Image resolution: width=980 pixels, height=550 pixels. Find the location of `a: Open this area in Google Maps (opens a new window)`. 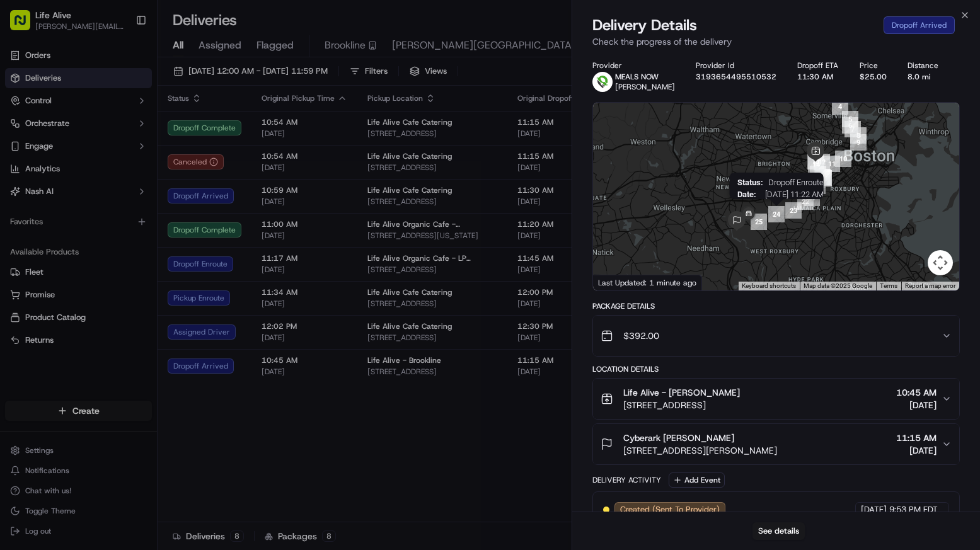

a: Open this area in Google Maps (opens a new window) is located at coordinates (617, 282).